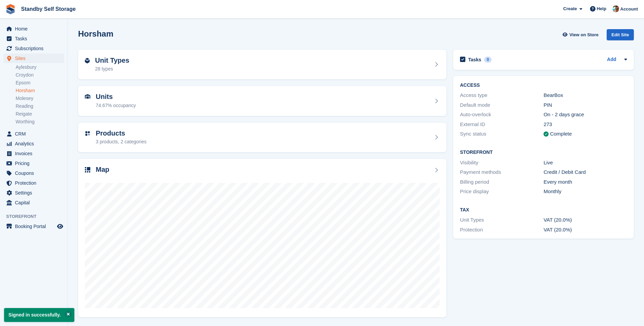 This screenshot has width=644, height=326. Describe the element at coordinates (502, 172) in the screenshot. I see `div: Payment methods` at that location.